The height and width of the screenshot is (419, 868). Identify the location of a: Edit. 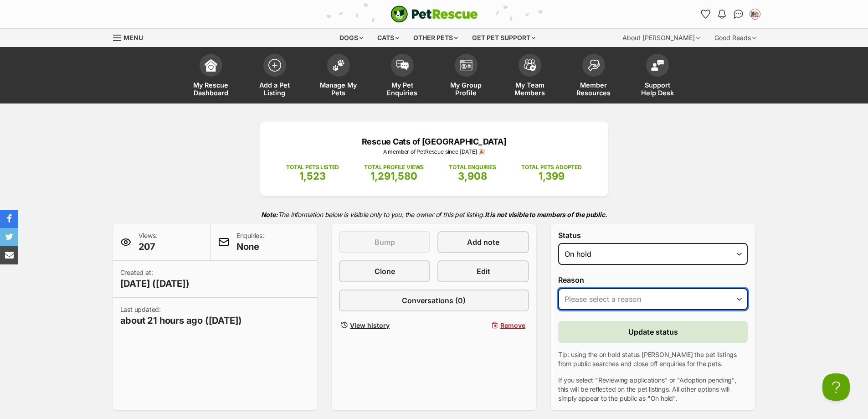
(483, 271).